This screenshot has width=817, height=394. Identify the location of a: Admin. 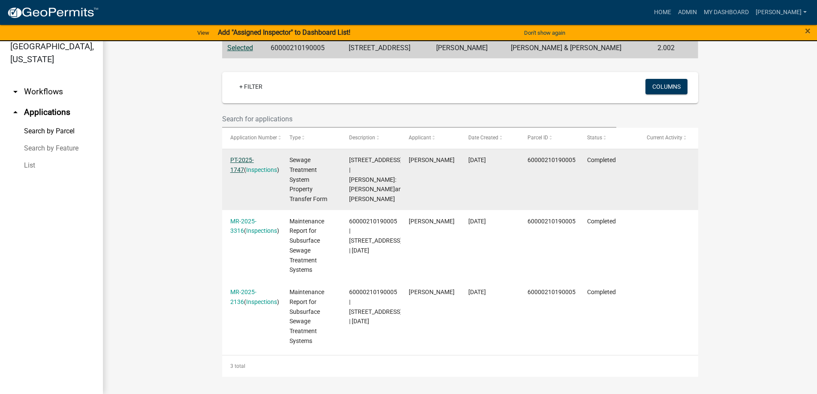
(687, 12).